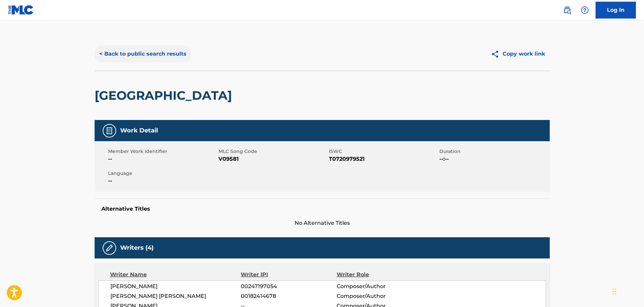  Describe the element at coordinates (162, 151) in the screenshot. I see `span: Member Work Identifier` at that location.